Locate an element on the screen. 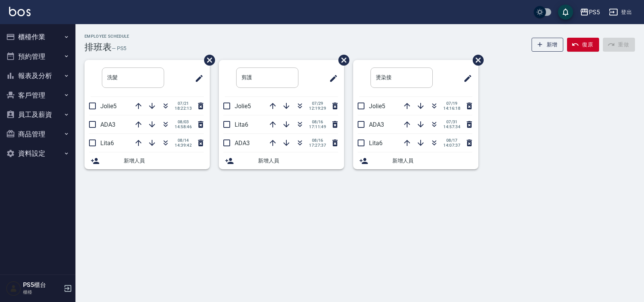 Image resolution: width=644 pixels, height=302 pixels. div: PS5 is located at coordinates (594, 12).